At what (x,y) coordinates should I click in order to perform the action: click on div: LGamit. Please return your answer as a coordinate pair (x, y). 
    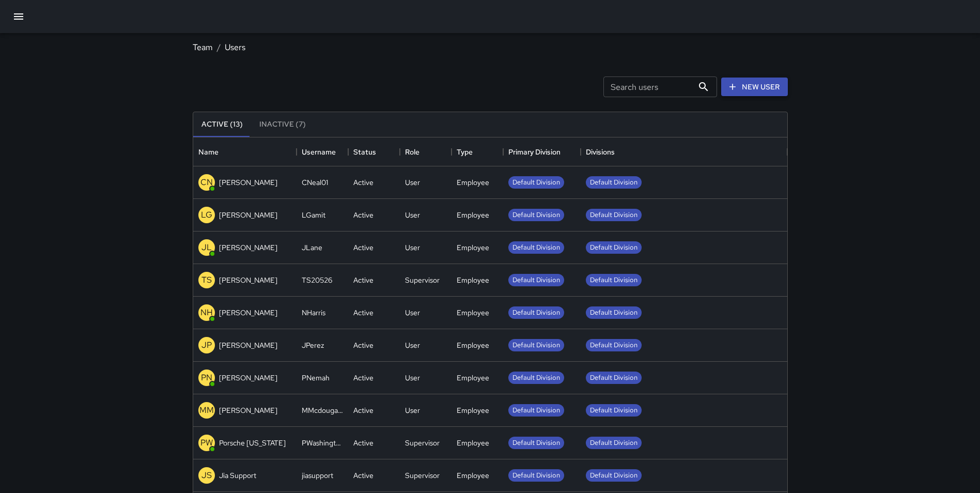
    Looking at the image, I should click on (313, 215).